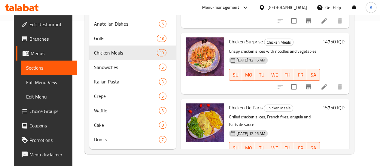  What do you see at coordinates (47, 125) in the screenshot?
I see `a: Coupons` at bounding box center [47, 125].